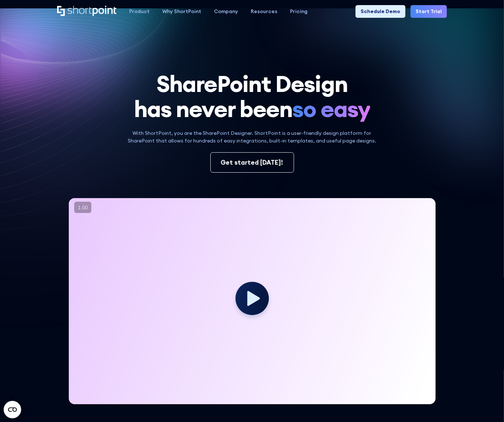 Image resolution: width=504 pixels, height=422 pixels. I want to click on a: Start Trial, so click(429, 11).